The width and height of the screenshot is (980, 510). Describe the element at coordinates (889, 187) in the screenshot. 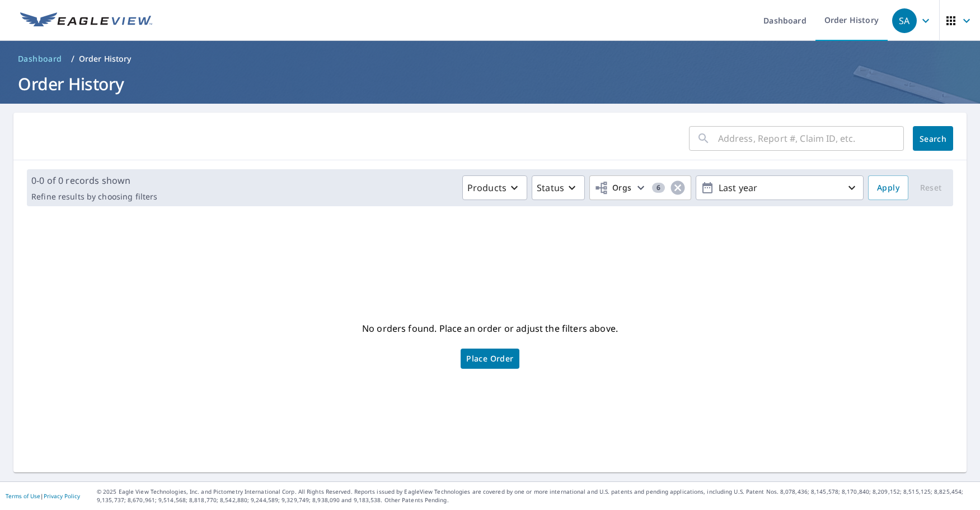

I see `button: Apply` at that location.